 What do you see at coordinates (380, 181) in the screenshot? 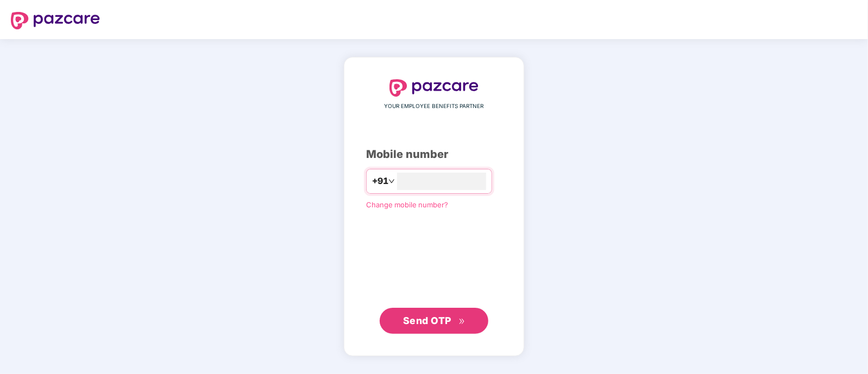
I see `span: +91` at bounding box center [380, 181].